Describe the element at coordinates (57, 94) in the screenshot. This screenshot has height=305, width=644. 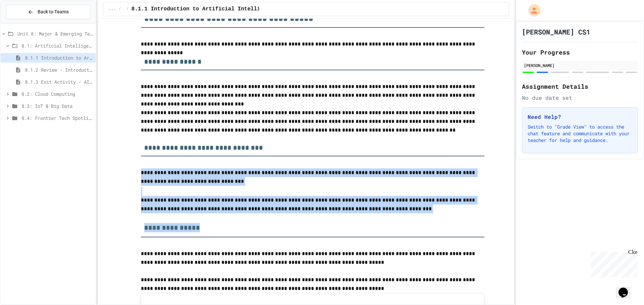
I see `span: 8.2: Cloud Computing` at that location.